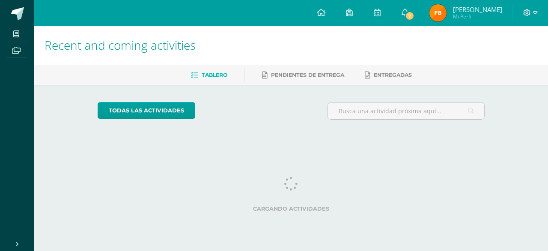 Image resolution: width=548 pixels, height=251 pixels. What do you see at coordinates (410, 16) in the screenshot?
I see `span: 7` at bounding box center [410, 16].